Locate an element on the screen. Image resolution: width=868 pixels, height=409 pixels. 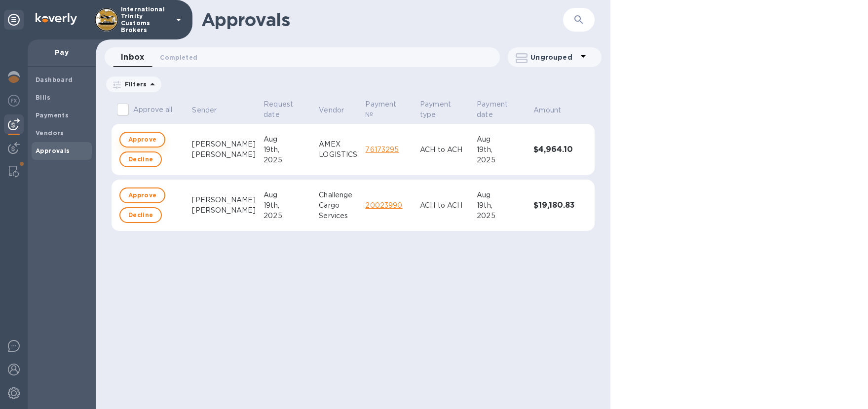
img: Foreign exchange is located at coordinates (14, 101).